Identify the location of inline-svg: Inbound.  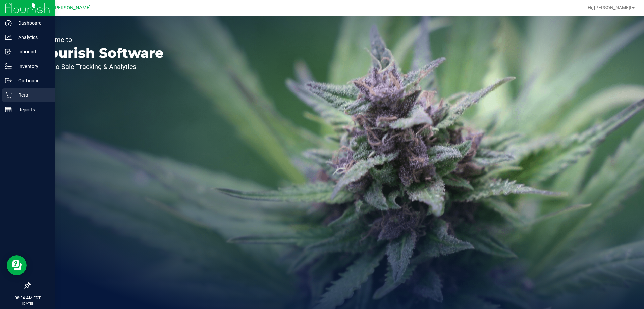
(8, 52).